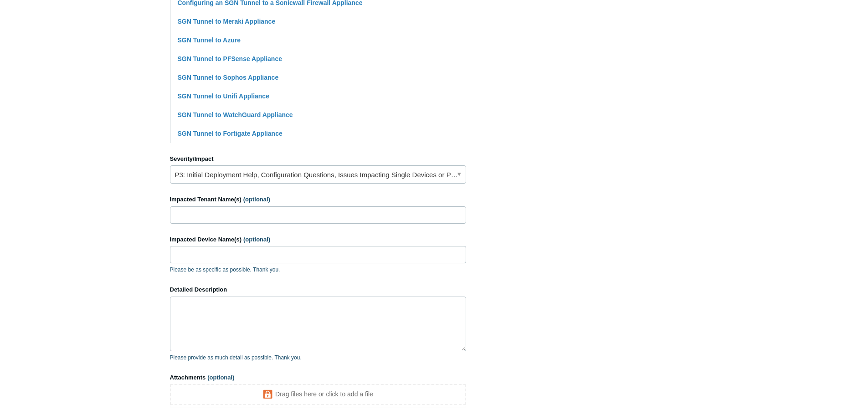  Describe the element at coordinates (228, 77) in the screenshot. I see `a: SGN Tunnel to Sophos Appliance` at that location.